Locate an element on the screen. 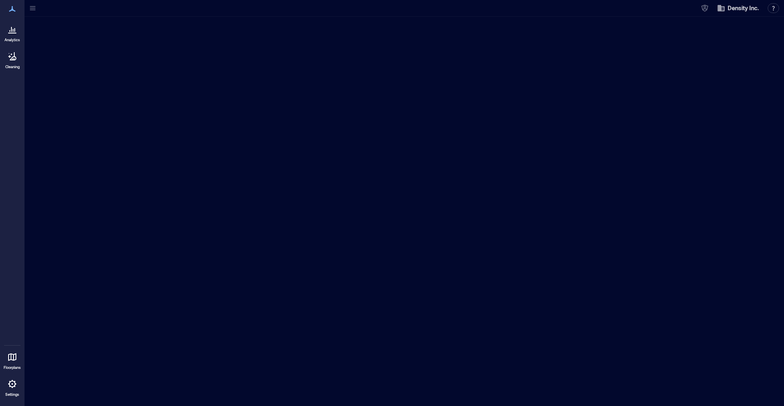 The height and width of the screenshot is (406, 784). a: Floorplans is located at coordinates (12, 360).